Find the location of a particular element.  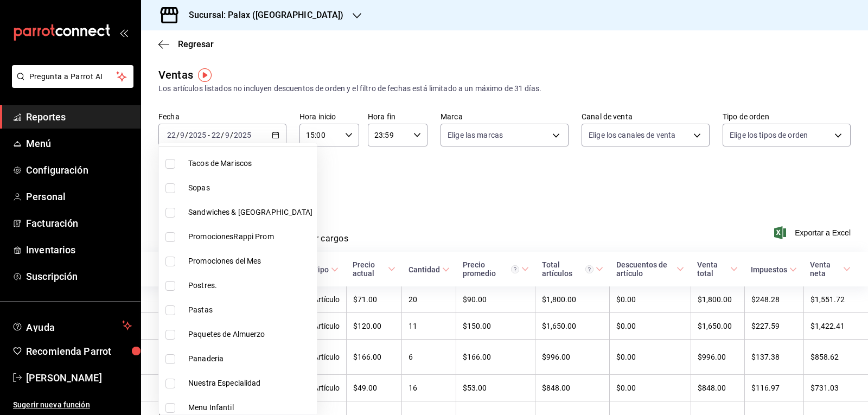

span: Paquetes de Almuerzo is located at coordinates (250, 334).